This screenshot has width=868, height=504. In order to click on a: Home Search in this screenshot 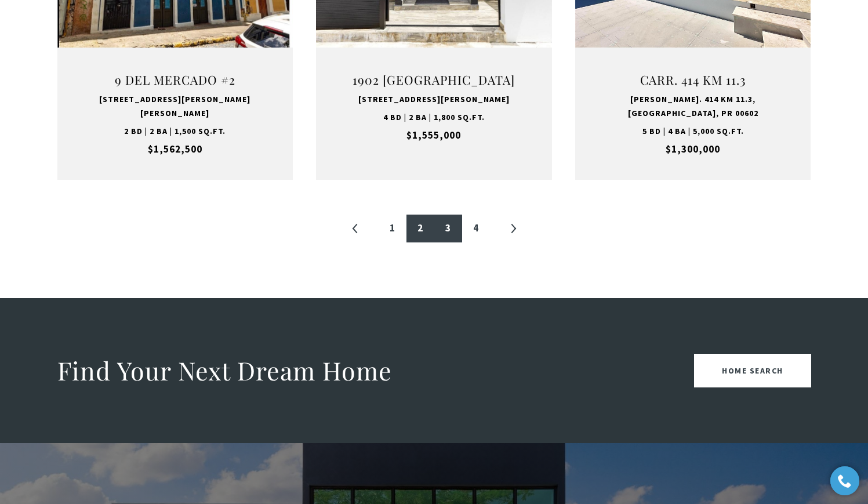, I will do `click(753, 371)`.